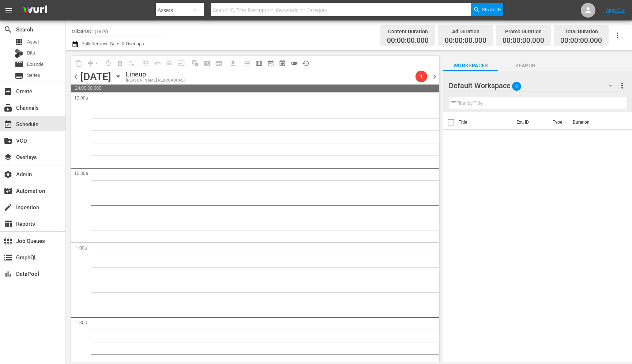 The width and height of the screenshot is (632, 364). What do you see at coordinates (8, 274) in the screenshot?
I see `span: DataPool` at bounding box center [8, 274].